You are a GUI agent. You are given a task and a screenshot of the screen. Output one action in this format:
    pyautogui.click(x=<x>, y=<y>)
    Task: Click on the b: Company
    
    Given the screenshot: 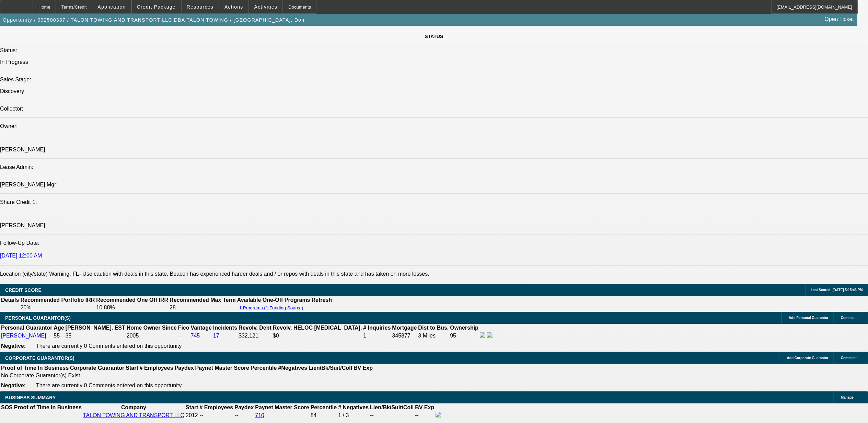 What is the action you would take?
    pyautogui.click(x=134, y=407)
    